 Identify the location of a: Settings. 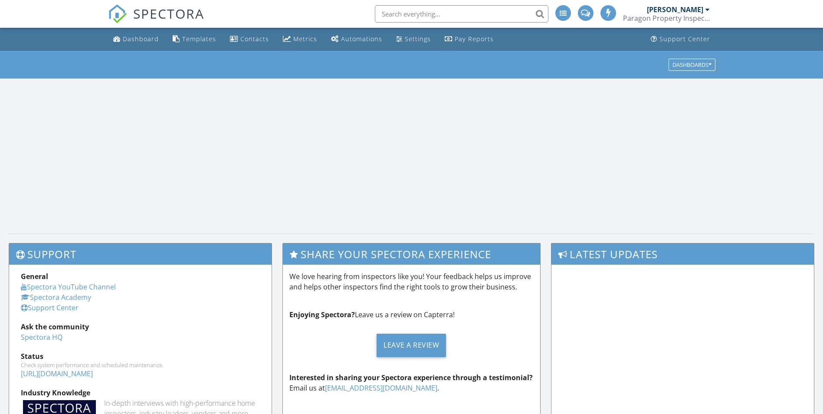
(414, 39).